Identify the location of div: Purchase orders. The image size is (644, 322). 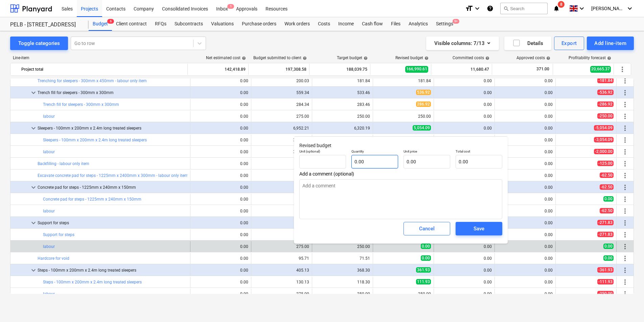
(259, 24).